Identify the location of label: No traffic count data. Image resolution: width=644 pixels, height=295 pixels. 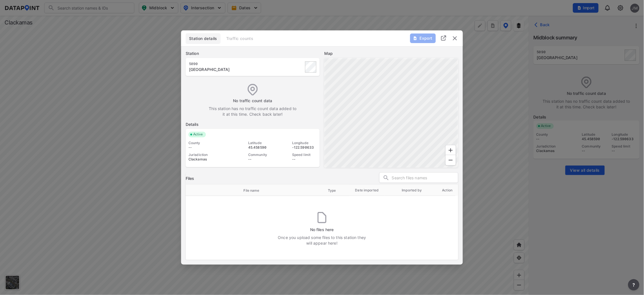
(253, 101).